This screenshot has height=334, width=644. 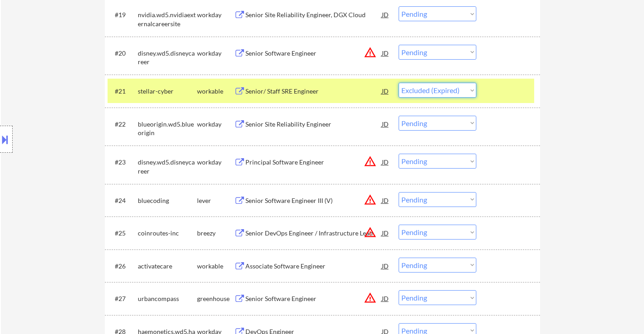 What do you see at coordinates (313, 233) in the screenshot?
I see `div: Senior DevOps Engineer / Infrastructure Lead` at bounding box center [313, 233].